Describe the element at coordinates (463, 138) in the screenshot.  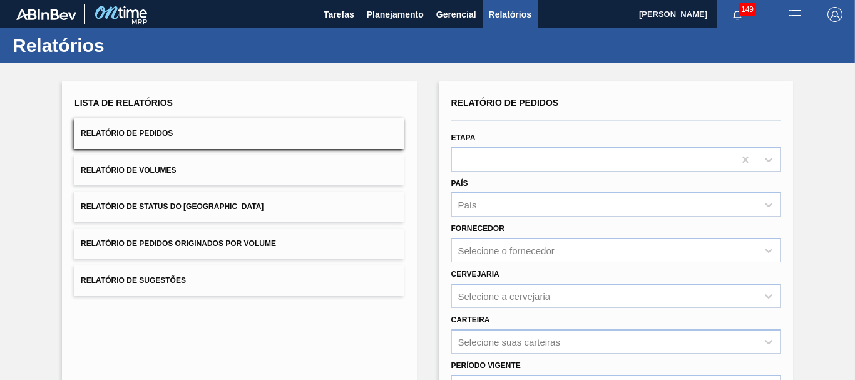
I see `label: Etapa` at that location.